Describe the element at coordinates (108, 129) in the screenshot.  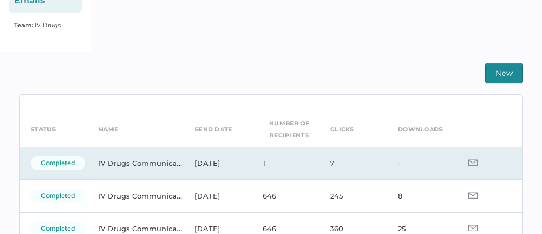
I see `div: name` at that location.